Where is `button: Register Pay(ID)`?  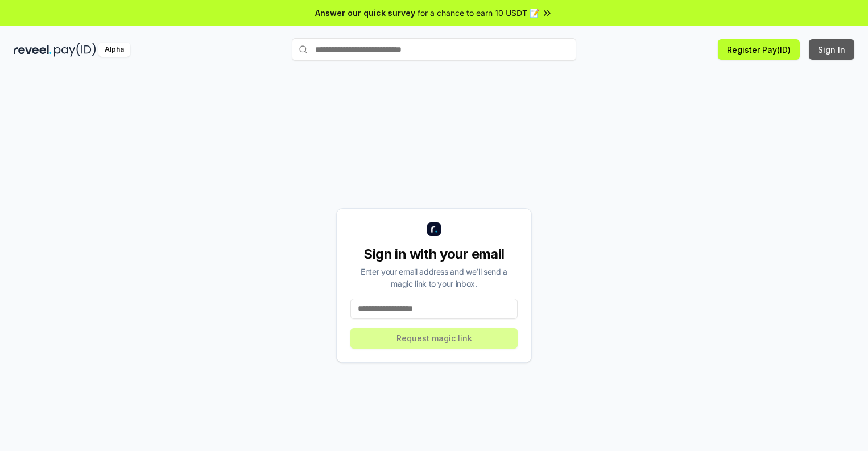
button: Register Pay(ID) is located at coordinates (759, 50).